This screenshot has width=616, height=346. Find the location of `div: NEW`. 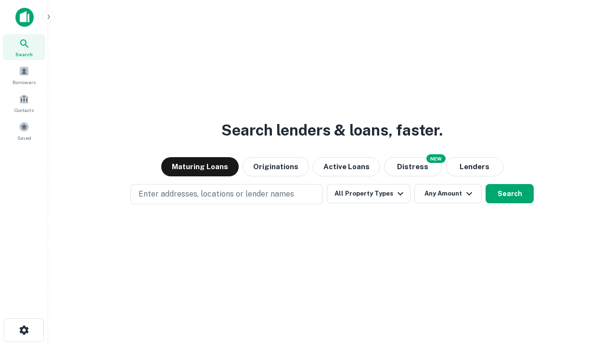

div: NEW is located at coordinates (436, 159).